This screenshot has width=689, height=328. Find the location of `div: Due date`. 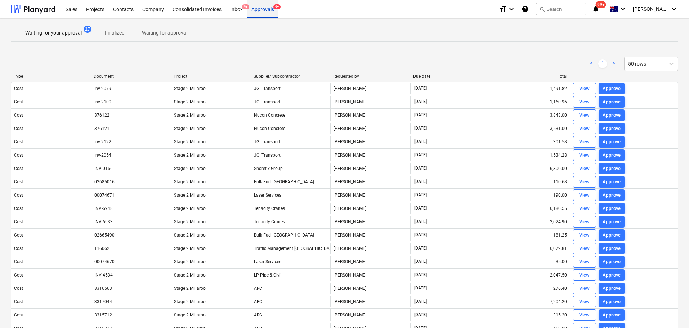

div: Due date is located at coordinates (450, 76).